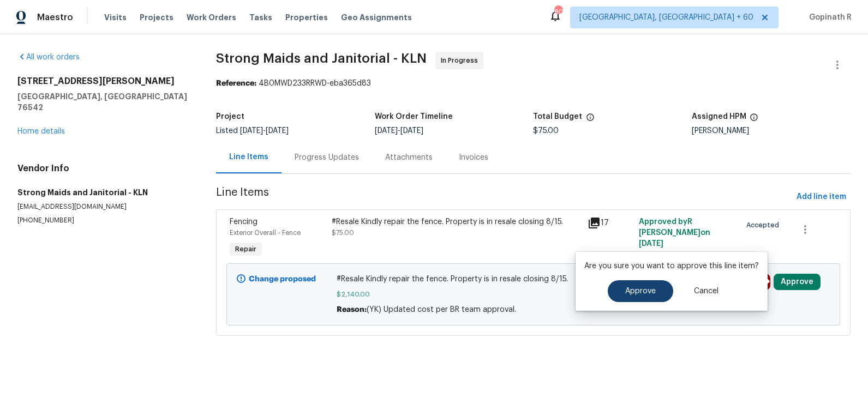 Image resolution: width=868 pixels, height=404 pixels. I want to click on span: Listed, so click(252, 131).